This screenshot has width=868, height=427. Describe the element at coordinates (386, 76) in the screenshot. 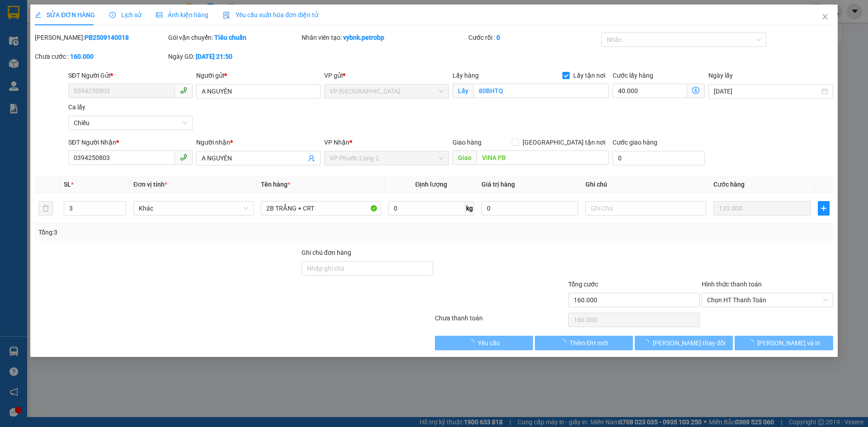

I see `div: VP gửi` at that location.